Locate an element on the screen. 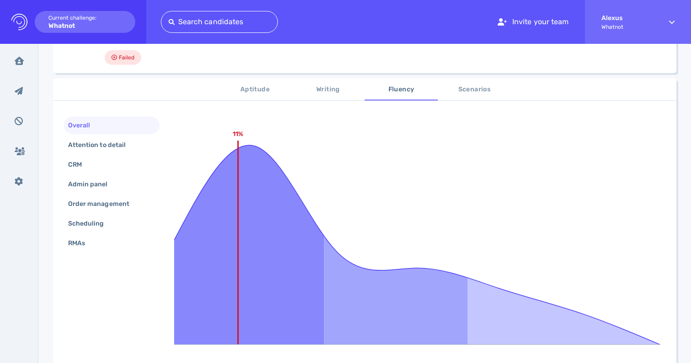  span: Whatnot is located at coordinates (627, 27).